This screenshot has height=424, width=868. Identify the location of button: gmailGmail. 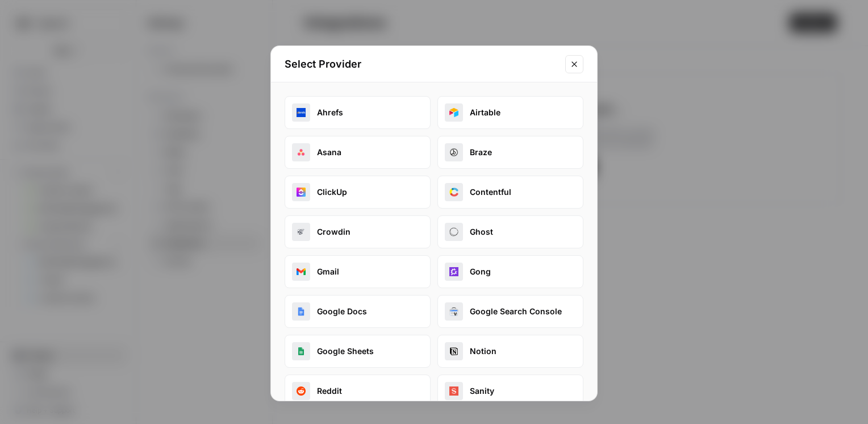
(357, 272).